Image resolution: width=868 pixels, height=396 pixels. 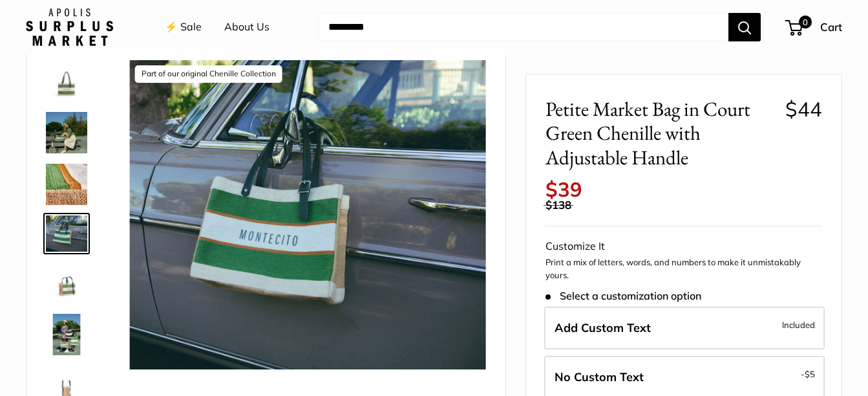 What do you see at coordinates (623, 295) in the screenshot?
I see `span: Select a customization option` at bounding box center [623, 295].